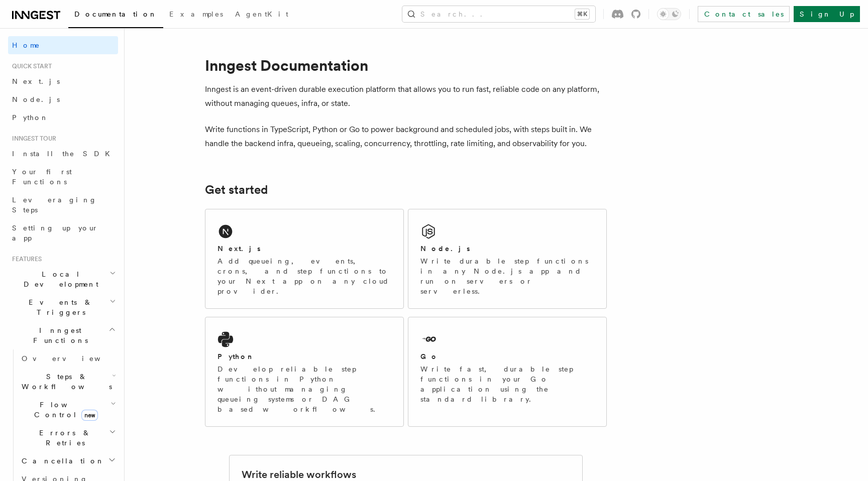 The height and width of the screenshot is (481, 868). What do you see at coordinates (68, 438) in the screenshot?
I see `button: Errors & Retries` at bounding box center [68, 438].